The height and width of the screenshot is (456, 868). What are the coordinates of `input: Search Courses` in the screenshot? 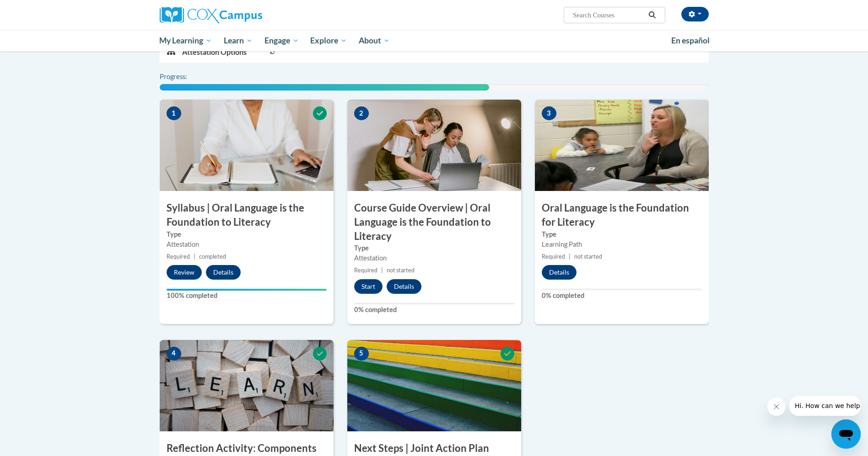 It's located at (608, 15).